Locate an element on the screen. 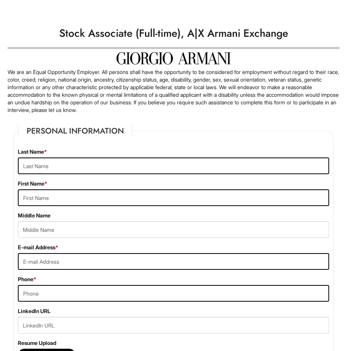 Image resolution: width=347 pixels, height=351 pixels. label: Last Name is located at coordinates (32, 152).